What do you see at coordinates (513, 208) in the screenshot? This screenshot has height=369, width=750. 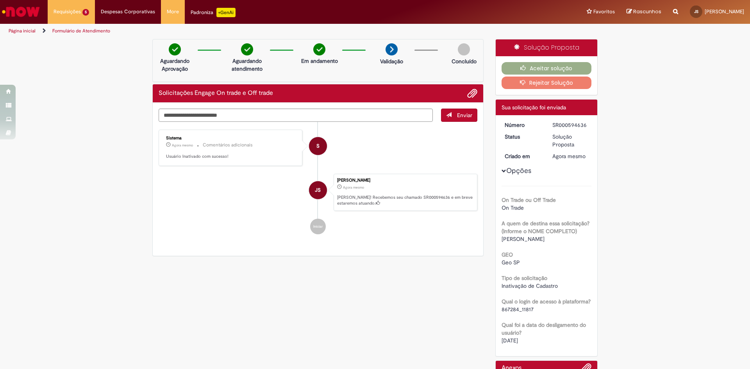 I see `span: On Trade` at bounding box center [513, 208].